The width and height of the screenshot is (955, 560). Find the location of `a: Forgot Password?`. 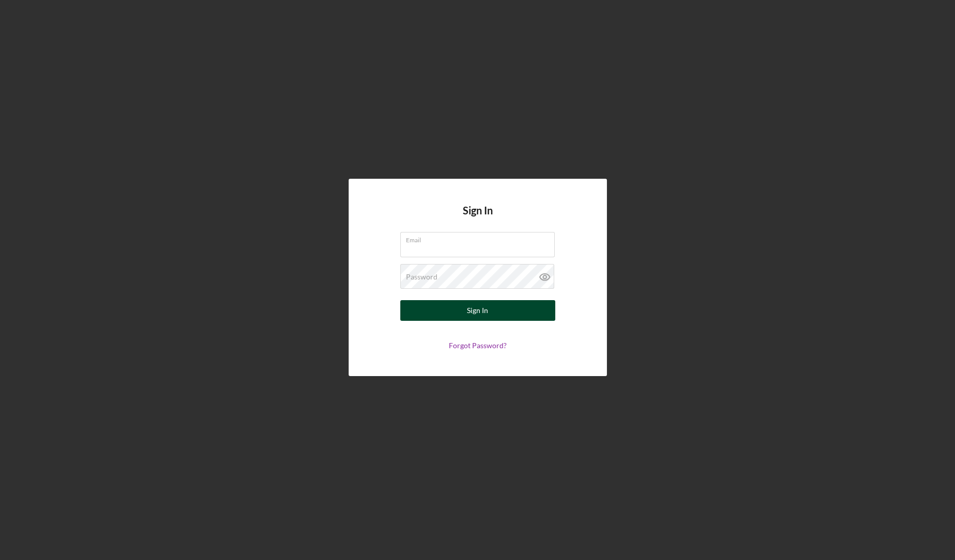

a: Forgot Password? is located at coordinates (478, 345).